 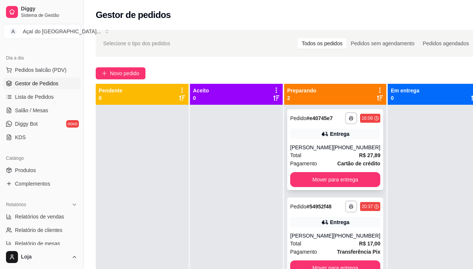 I want to click on p: Pendente, so click(x=110, y=91).